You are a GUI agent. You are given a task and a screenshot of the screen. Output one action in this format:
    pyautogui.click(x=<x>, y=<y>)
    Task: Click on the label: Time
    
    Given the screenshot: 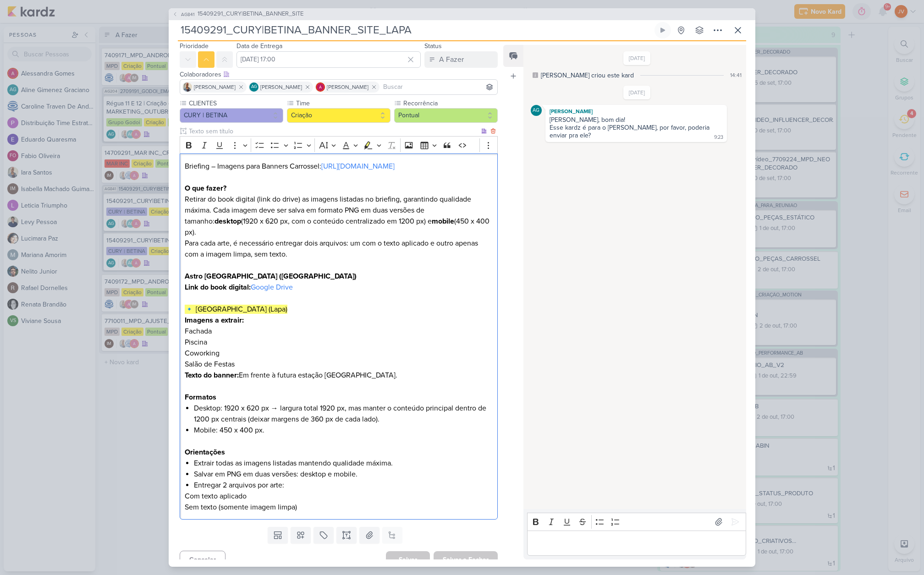 What is the action you would take?
    pyautogui.click(x=343, y=103)
    